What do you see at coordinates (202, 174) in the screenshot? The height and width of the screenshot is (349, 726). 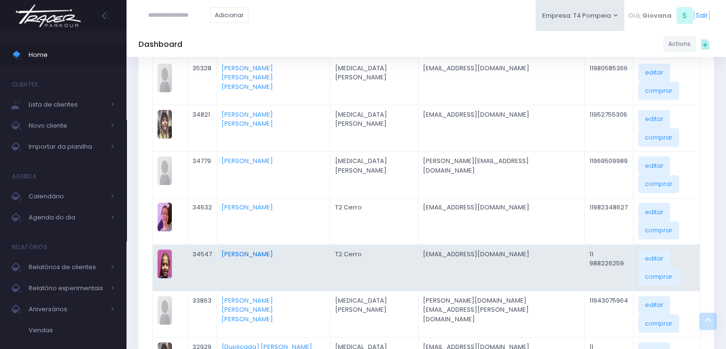 I see `td: 34779` at bounding box center [202, 174].